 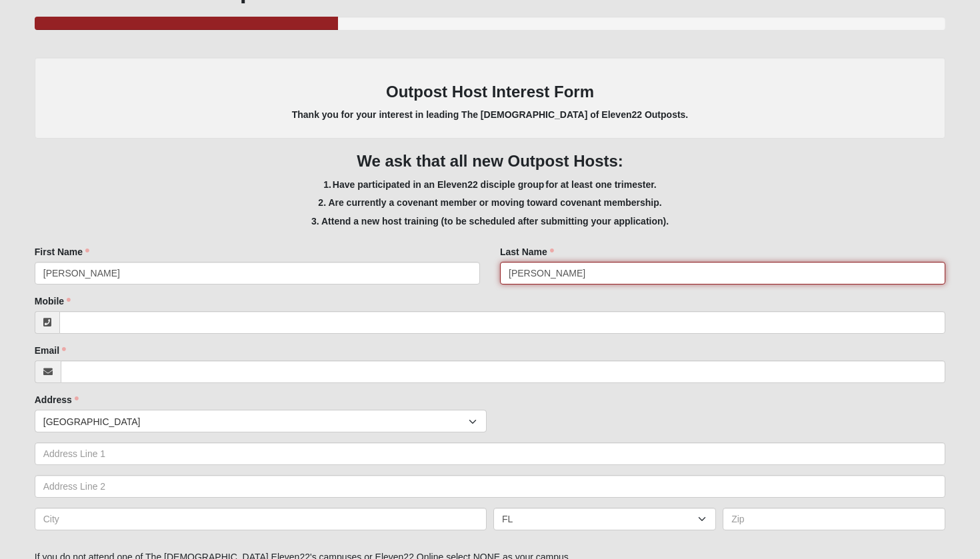 What do you see at coordinates (490, 454) in the screenshot?
I see `input: Address Line 1` at bounding box center [490, 454].